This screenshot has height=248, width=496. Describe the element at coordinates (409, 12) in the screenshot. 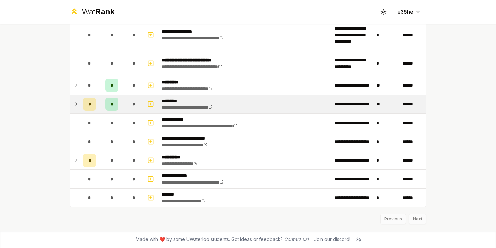

I see `button: e35he` at that location.